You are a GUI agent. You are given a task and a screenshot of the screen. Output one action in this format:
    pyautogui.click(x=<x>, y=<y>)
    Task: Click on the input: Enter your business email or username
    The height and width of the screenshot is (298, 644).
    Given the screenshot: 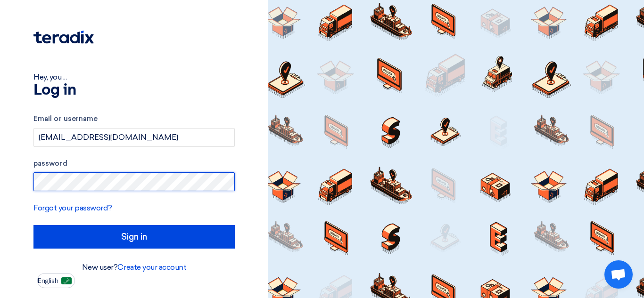 What is the action you would take?
    pyautogui.click(x=134, y=138)
    